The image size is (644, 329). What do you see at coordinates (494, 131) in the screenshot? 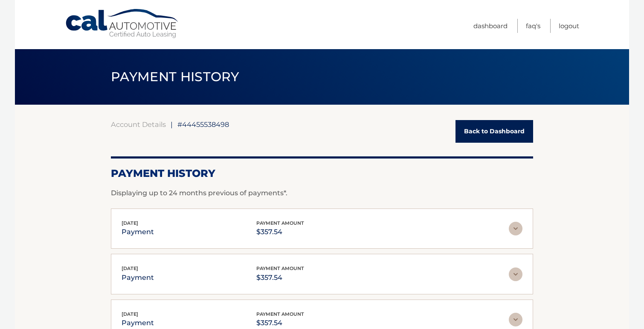
I see `a: Back to Dashboard` at bounding box center [494, 131].